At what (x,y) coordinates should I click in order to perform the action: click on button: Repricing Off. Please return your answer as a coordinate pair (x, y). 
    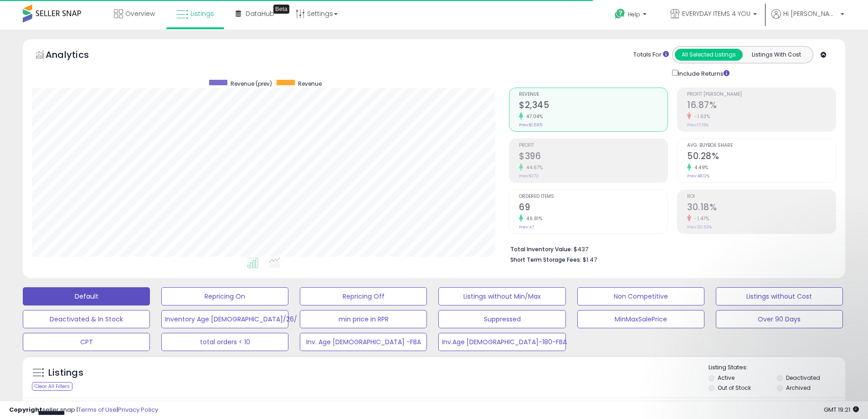
    Looking at the image, I should click on (363, 296).